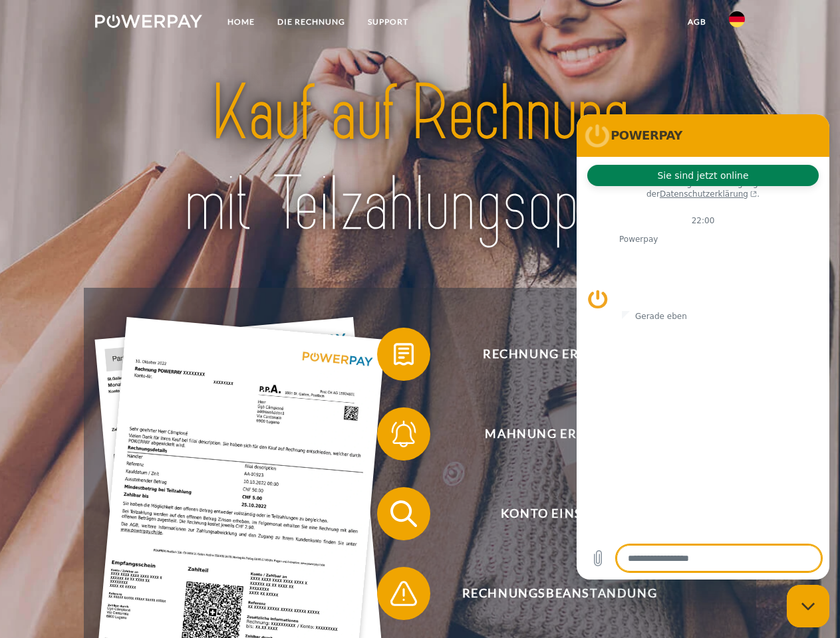 The width and height of the screenshot is (840, 638). What do you see at coordinates (560, 354) in the screenshot?
I see `span: Rechnung erhalten?` at bounding box center [560, 354].